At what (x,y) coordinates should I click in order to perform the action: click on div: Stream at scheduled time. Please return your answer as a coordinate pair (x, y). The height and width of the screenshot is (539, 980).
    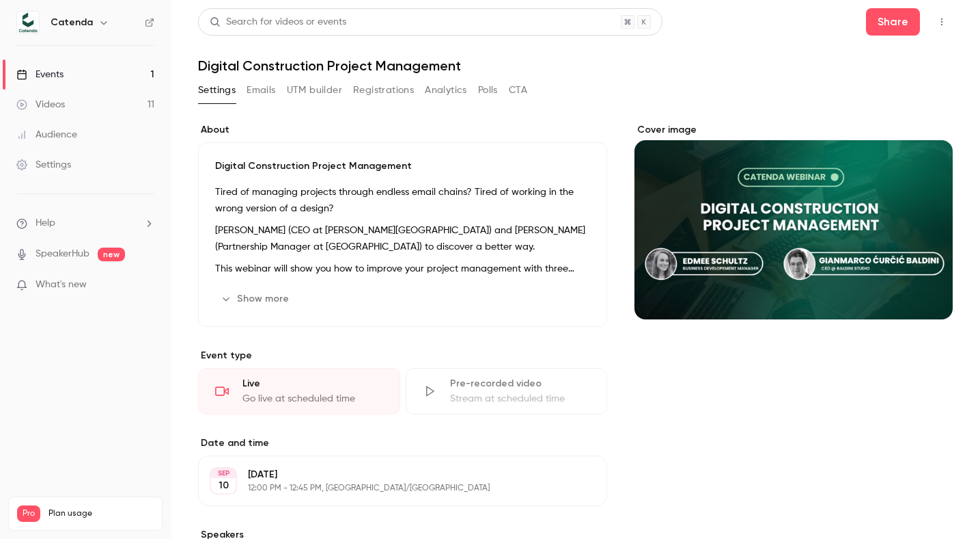
    Looking at the image, I should click on (521, 398).